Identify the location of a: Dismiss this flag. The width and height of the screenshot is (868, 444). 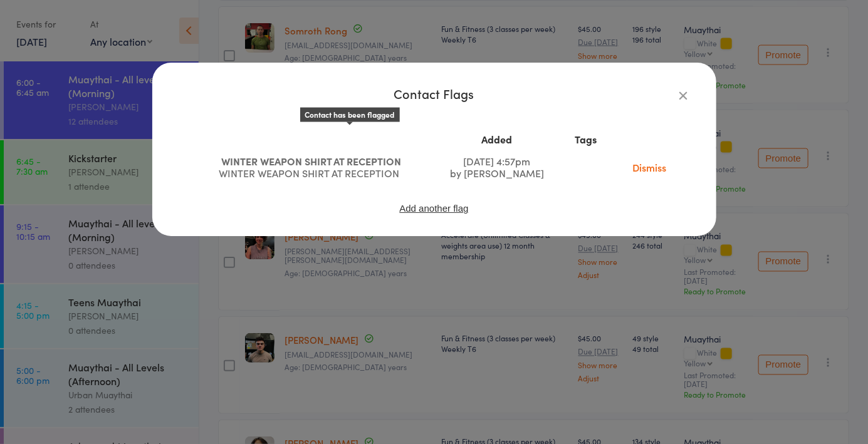
(650, 168).